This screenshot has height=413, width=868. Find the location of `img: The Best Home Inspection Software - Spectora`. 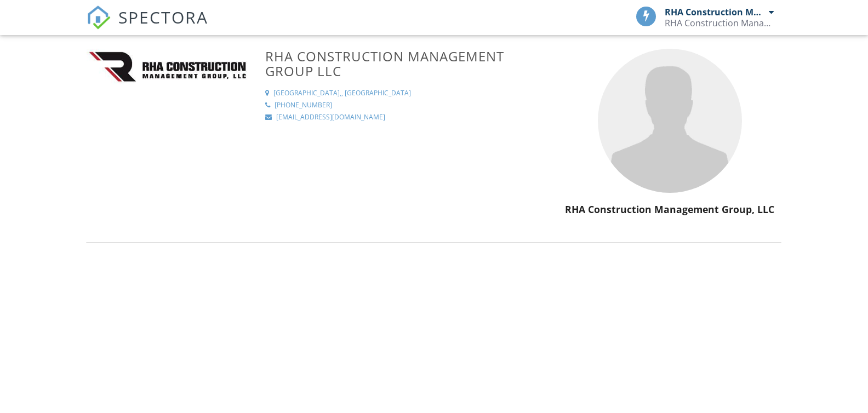

img: The Best Home Inspection Software - Spectora is located at coordinates (98, 18).